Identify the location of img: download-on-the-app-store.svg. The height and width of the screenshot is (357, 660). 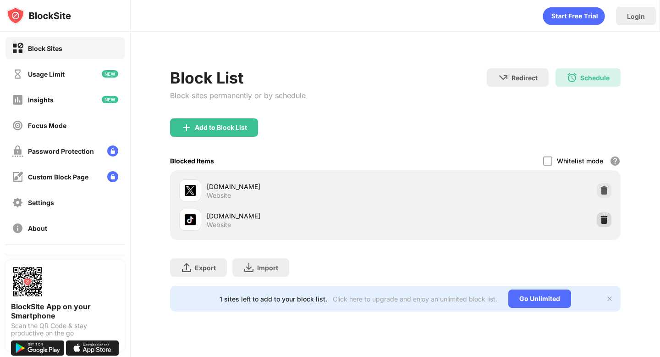
(93, 348).